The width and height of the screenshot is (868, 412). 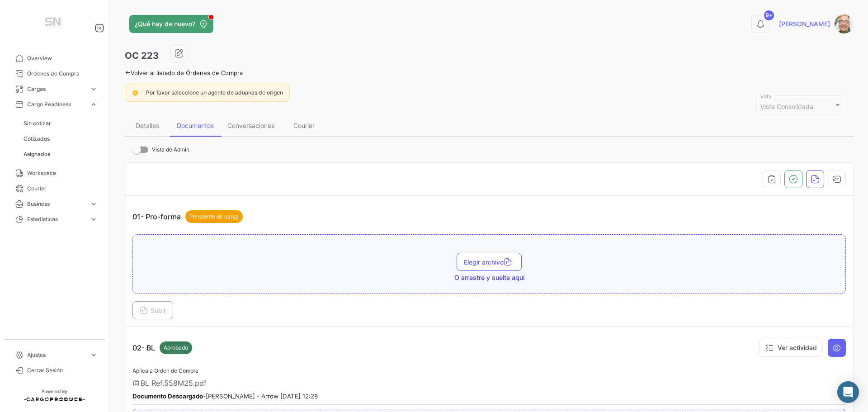 What do you see at coordinates (489, 262) in the screenshot?
I see `button: Elegir archivo` at bounding box center [489, 262].